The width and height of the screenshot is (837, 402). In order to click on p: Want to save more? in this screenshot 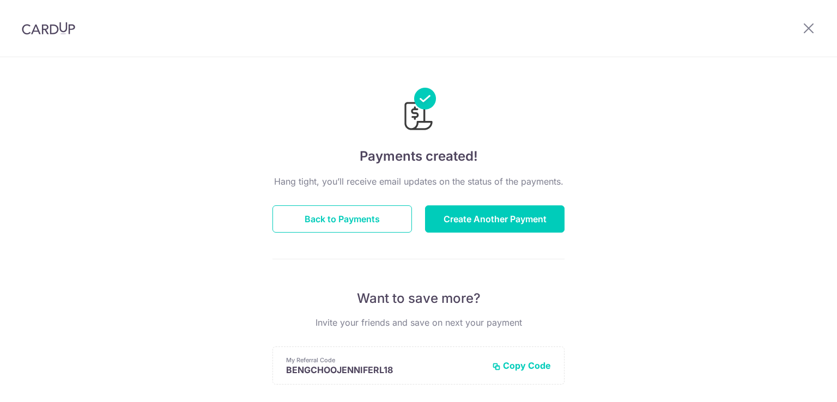, I will do `click(418, 298)`.